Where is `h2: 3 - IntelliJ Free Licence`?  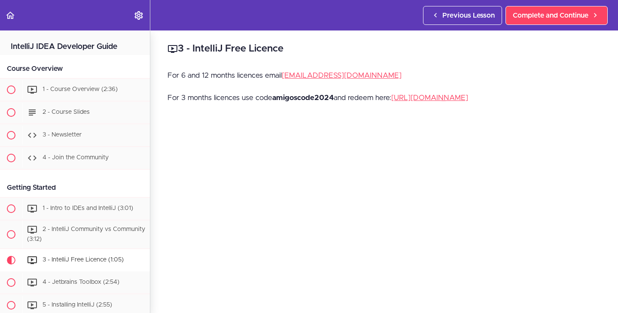
h2: 3 - IntelliJ Free Licence is located at coordinates (384, 49).